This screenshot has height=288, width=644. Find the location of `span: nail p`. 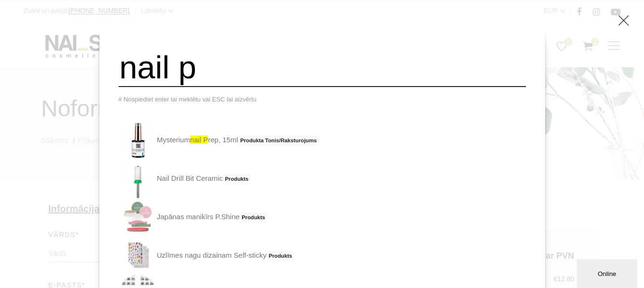

span: nail p is located at coordinates (199, 139).